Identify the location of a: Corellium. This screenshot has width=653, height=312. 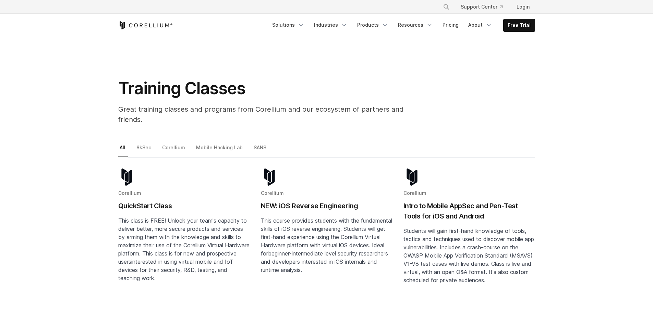
(174, 151).